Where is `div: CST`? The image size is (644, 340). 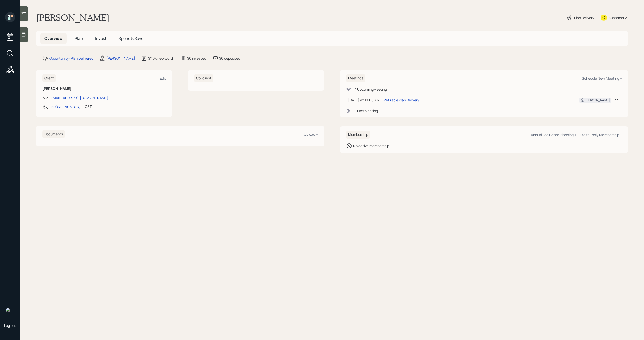 div: CST is located at coordinates (88, 106).